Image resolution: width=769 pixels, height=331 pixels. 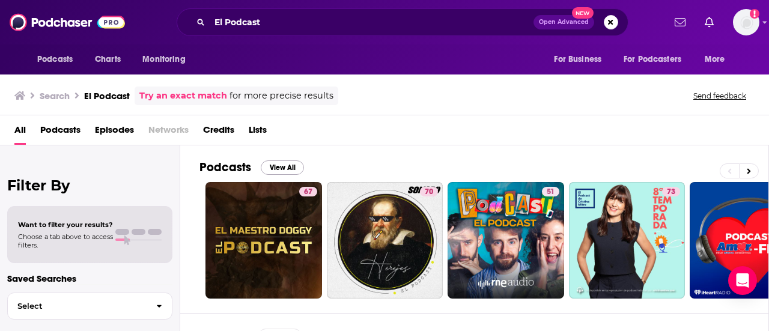 What do you see at coordinates (258, 132) in the screenshot?
I see `span: Lists` at bounding box center [258, 132].